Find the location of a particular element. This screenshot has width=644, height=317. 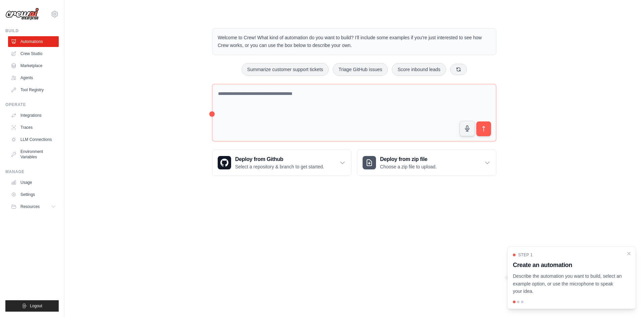

button: Triage GitHub issues is located at coordinates (361, 70).